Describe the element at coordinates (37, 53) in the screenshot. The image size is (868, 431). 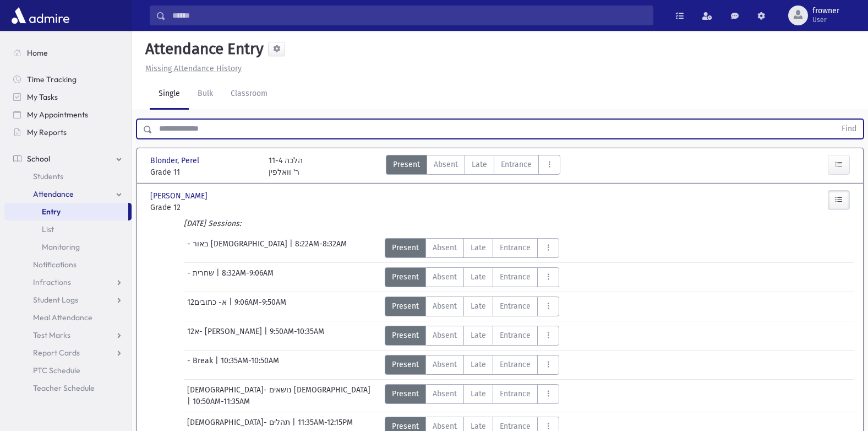
I see `span: Home` at that location.